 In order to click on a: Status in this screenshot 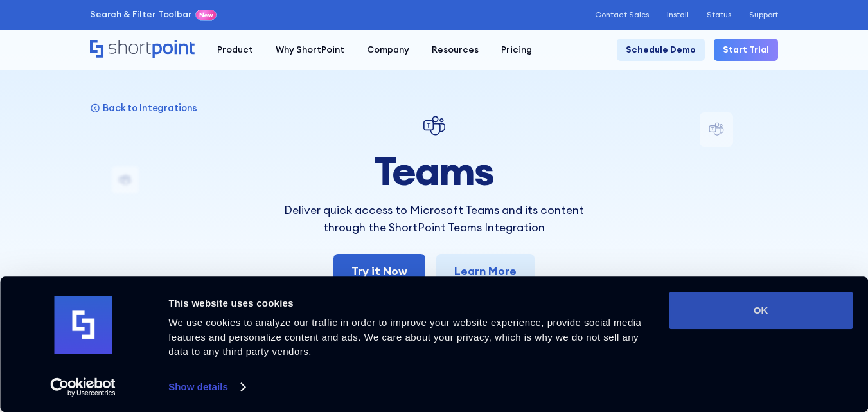, I will do `click(719, 15)`.